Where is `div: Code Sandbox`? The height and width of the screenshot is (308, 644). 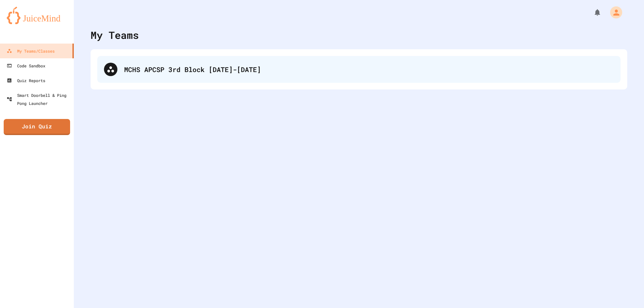
div: Code Sandbox is located at coordinates (26, 66).